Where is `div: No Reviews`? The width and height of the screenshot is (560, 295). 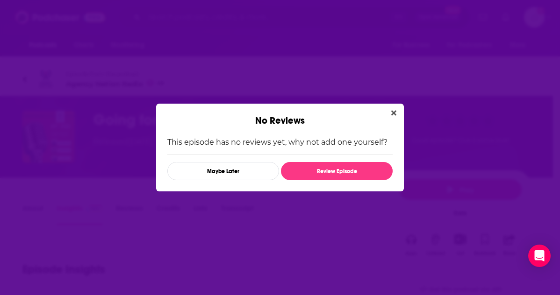 div: No Reviews is located at coordinates (280, 115).